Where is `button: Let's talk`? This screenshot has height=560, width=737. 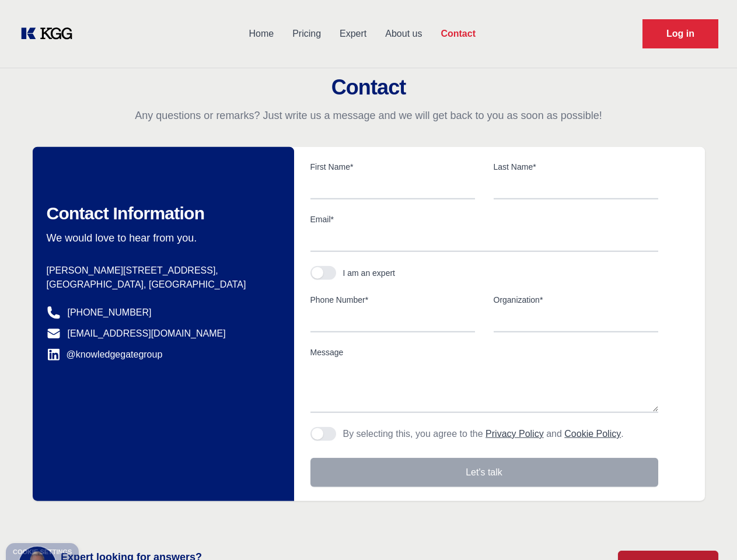
button: Let's talk is located at coordinates (484, 473).